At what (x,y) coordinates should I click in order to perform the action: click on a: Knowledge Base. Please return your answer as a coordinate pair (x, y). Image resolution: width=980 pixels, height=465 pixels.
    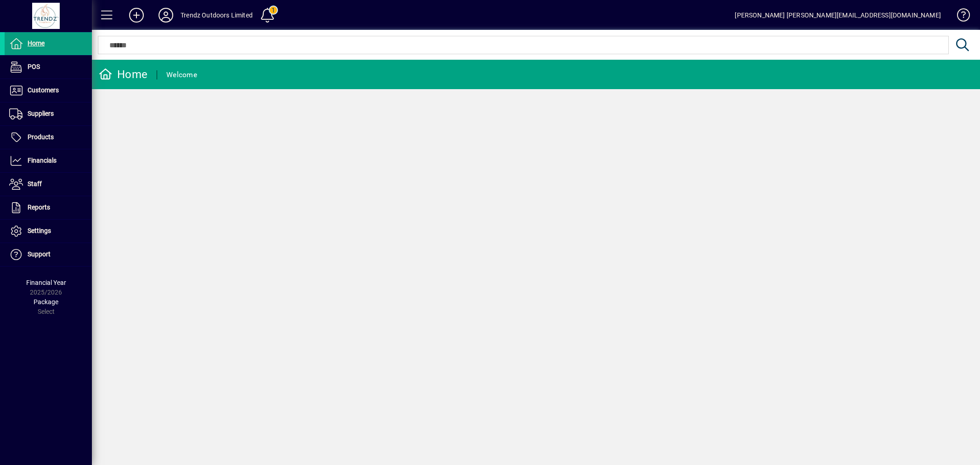
    Looking at the image, I should click on (960, 17).